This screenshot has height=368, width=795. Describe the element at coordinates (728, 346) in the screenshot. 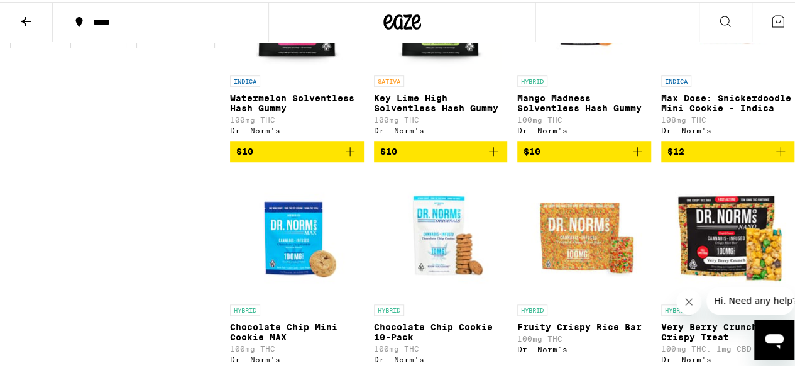

I see `p: 100mg THC: 1mg CBD` at that location.